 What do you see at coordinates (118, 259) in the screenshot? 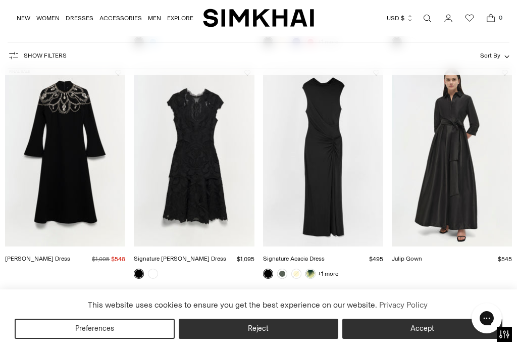
I see `span: $548` at bounding box center [118, 259].